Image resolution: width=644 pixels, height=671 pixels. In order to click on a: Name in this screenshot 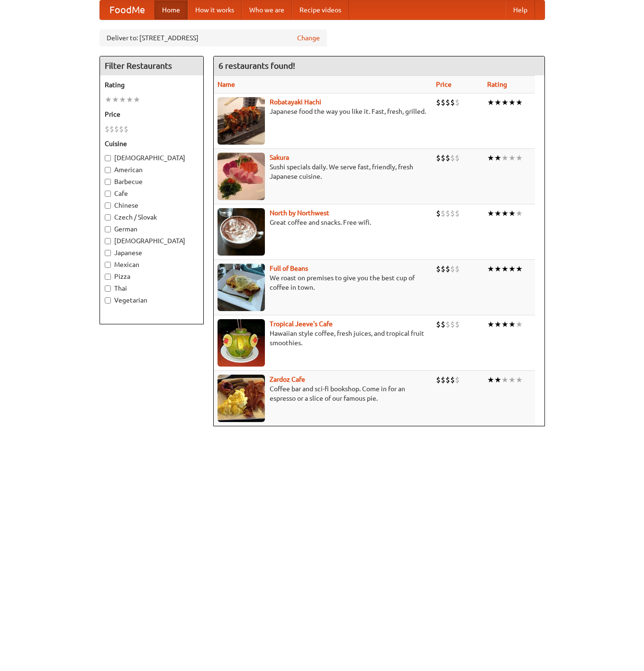, I will do `click(226, 84)`.